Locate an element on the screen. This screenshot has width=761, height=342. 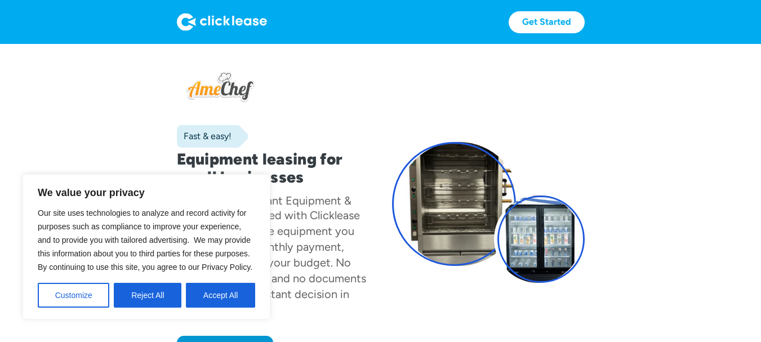
span: Our site uses technologies to analyze and record activity for purposes such as compliance to impr... is located at coordinates (145, 240).